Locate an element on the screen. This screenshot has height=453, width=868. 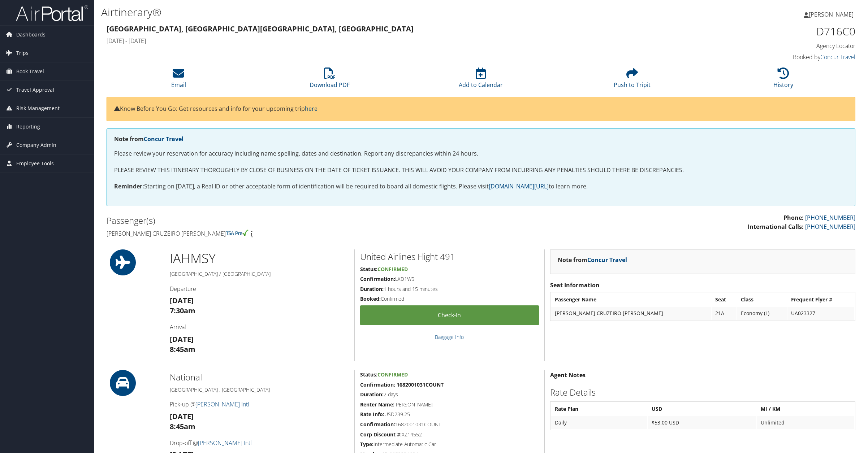
strong: Phone: is located at coordinates (794, 218).